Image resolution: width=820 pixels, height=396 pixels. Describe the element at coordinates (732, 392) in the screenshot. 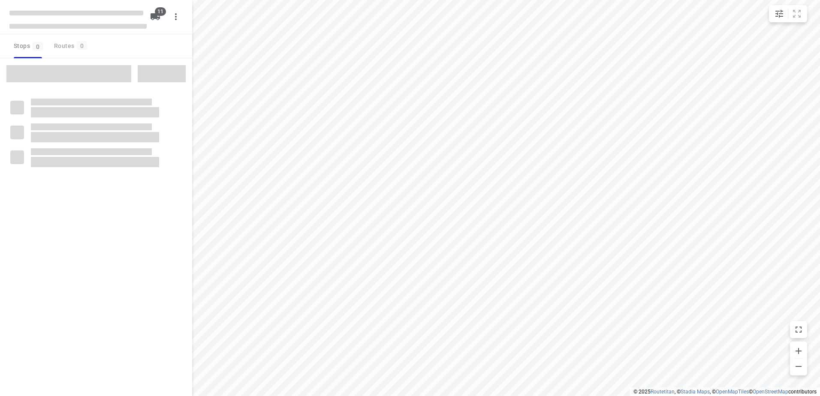

I see `a: OpenMapTiles` at that location.